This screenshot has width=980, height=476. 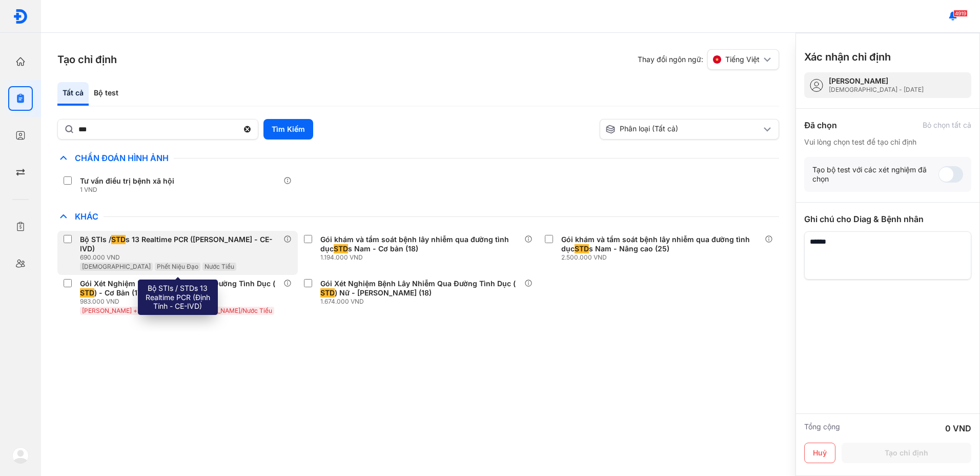 I want to click on div: Ghi chú cho Diag & Bệnh nhân, so click(x=887, y=219).